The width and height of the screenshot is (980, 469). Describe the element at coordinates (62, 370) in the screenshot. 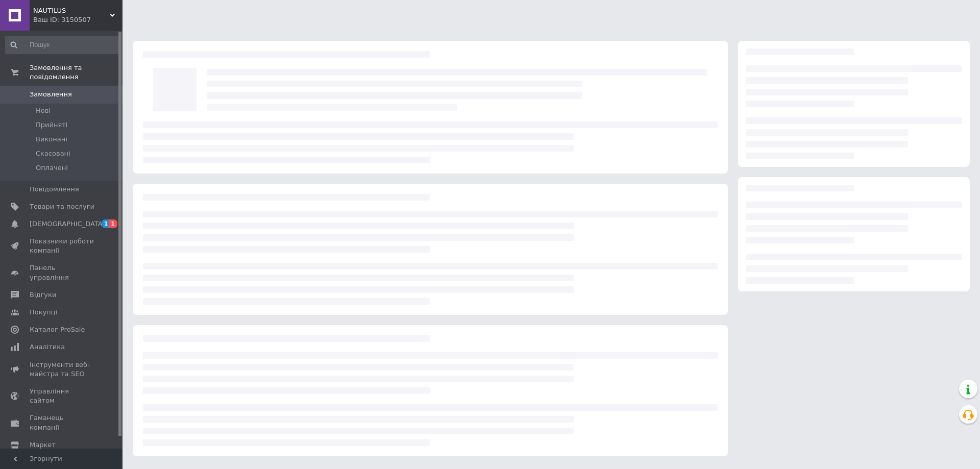

I see `span: Інструменти веб-майстра та SEO` at that location.